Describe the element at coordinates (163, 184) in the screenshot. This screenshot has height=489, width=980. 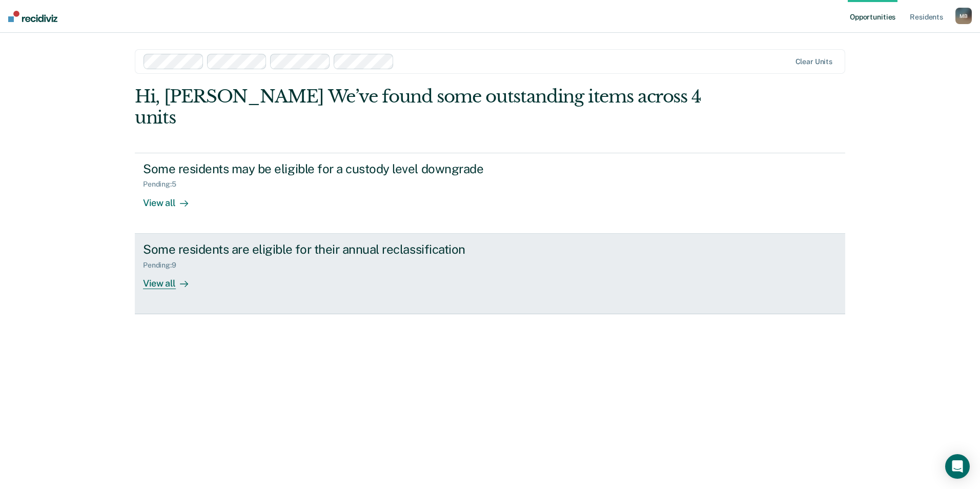
I see `div: Pending : 5` at that location.